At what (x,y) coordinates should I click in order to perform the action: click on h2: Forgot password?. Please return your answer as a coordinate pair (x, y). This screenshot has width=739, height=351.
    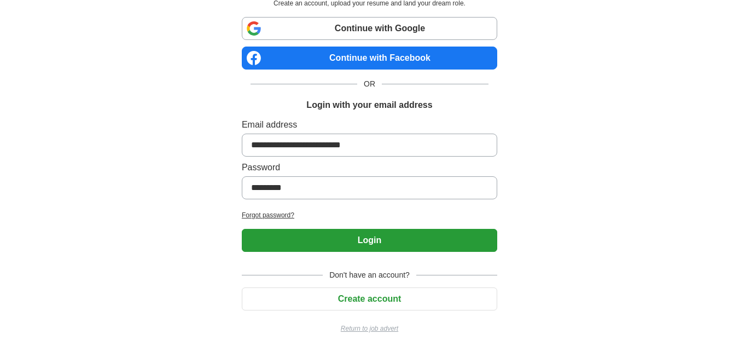
    Looking at the image, I should click on (369, 215).